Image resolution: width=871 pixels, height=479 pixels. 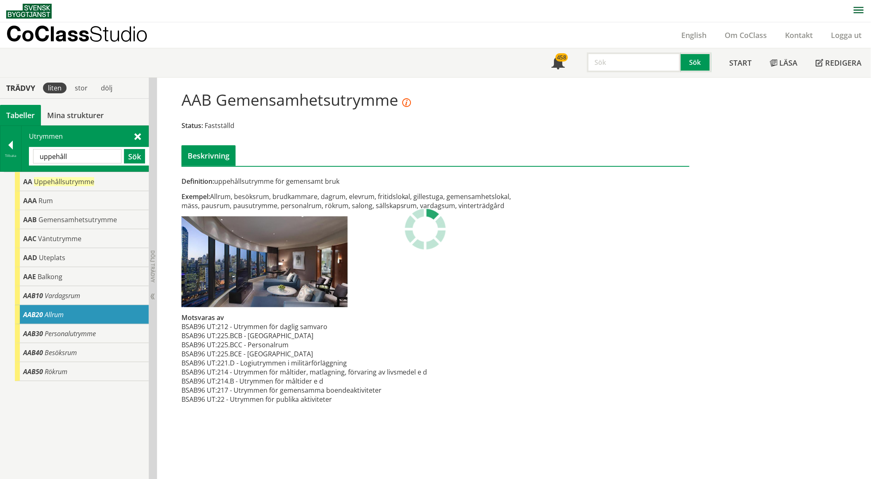 What do you see at coordinates (348, 201) in the screenshot?
I see `div: Allrum, besöksrum, brudkammare, dagrum, elevrum, fritidslokal, gillestuga, gemensamhetslokal, mäs...` at bounding box center [348, 201].